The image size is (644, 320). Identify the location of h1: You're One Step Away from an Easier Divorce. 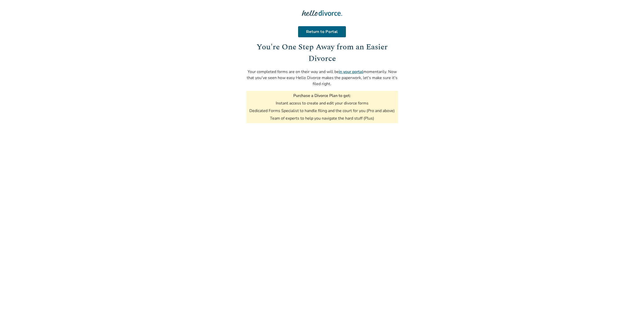
(322, 53).